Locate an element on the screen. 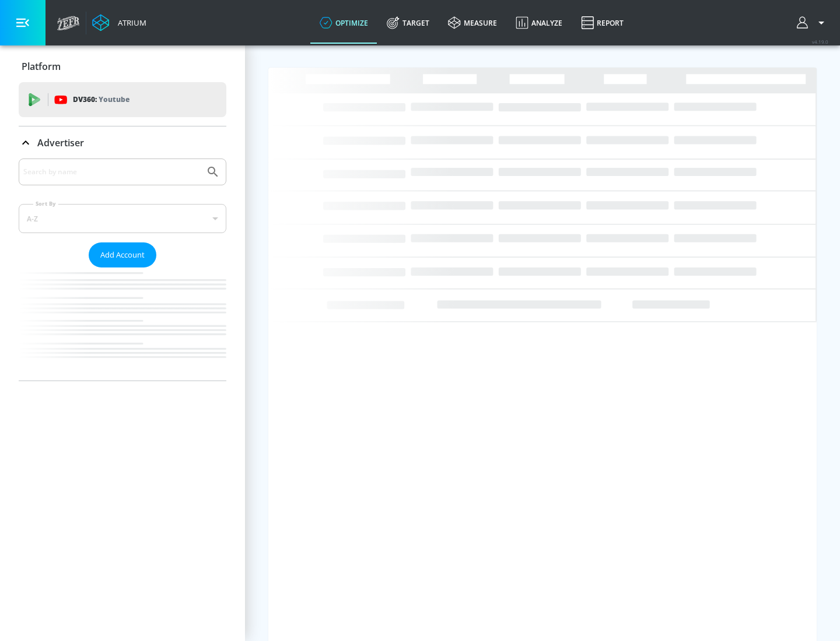 This screenshot has width=840, height=641. span: Add Account is located at coordinates (122, 255).